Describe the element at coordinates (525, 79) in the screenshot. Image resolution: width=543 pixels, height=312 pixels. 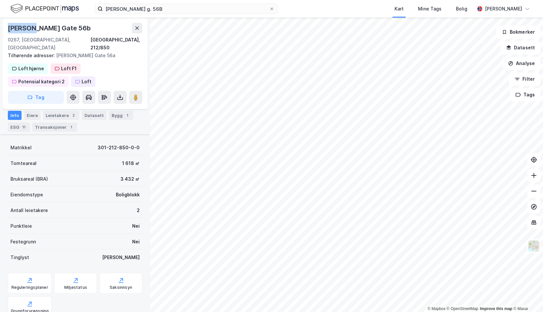
I see `button: Filter` at that location.